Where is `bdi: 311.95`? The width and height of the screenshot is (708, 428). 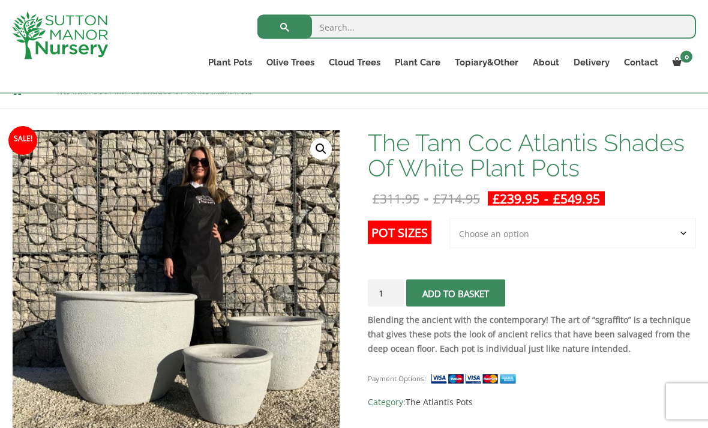 bdi: 311.95 is located at coordinates (396, 199).